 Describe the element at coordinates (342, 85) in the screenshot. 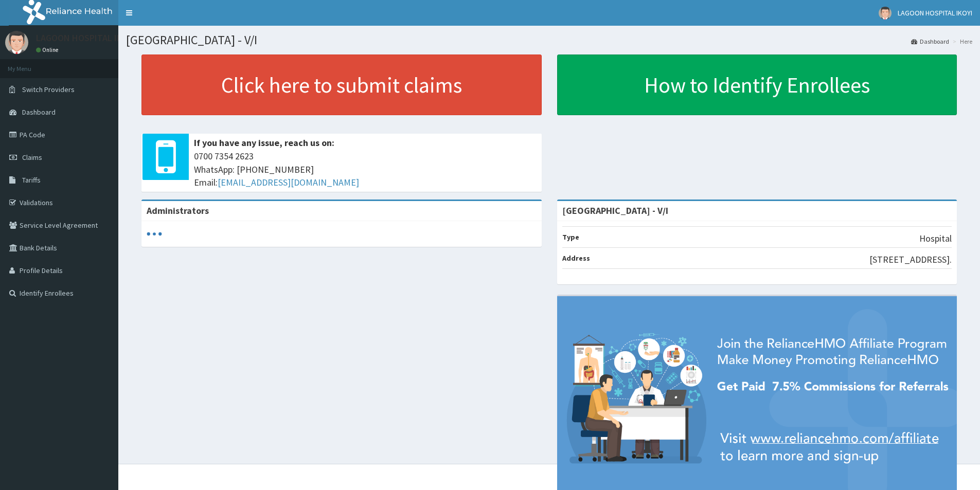

I see `a: Click here to submit claims` at that location.